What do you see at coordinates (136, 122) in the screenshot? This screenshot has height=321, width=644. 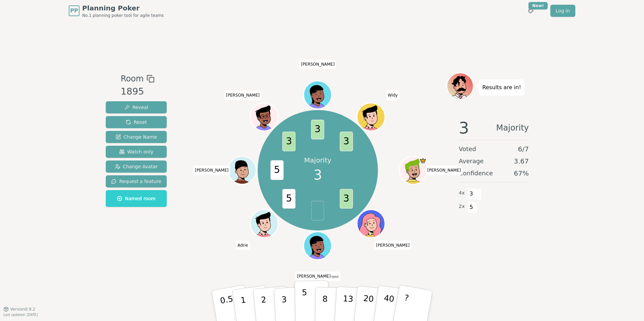 I see `button: Reset` at bounding box center [136, 122].